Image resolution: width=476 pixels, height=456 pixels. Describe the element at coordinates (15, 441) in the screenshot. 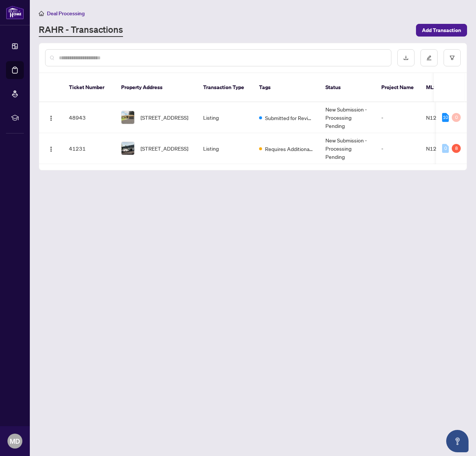

I see `span: MD` at that location.